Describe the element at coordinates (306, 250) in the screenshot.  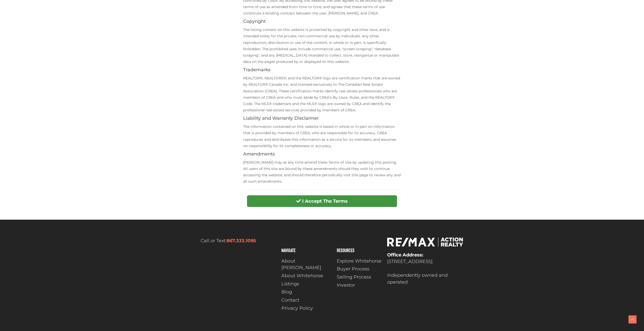
I see `h4: Navigate` at that location.